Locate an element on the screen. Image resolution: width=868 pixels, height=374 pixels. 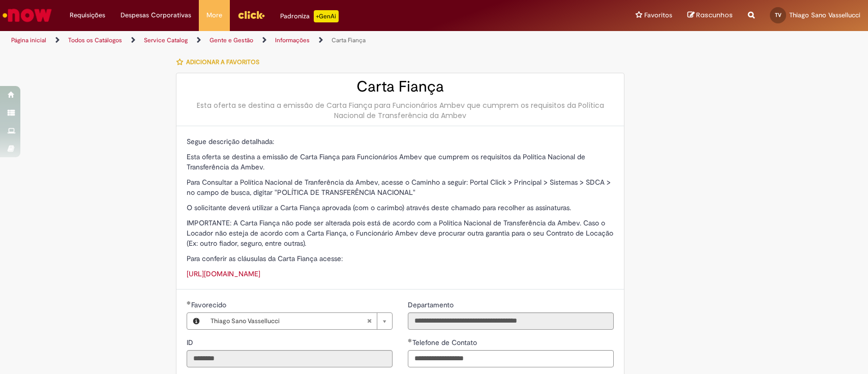
span: Telefone de Contato is located at coordinates (446, 342).